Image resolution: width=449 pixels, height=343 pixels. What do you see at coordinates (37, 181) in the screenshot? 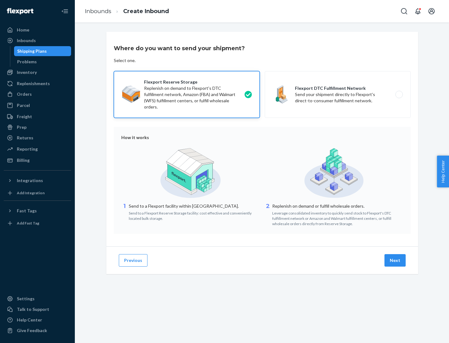
I see `button: Integrations` at bounding box center [37, 181].